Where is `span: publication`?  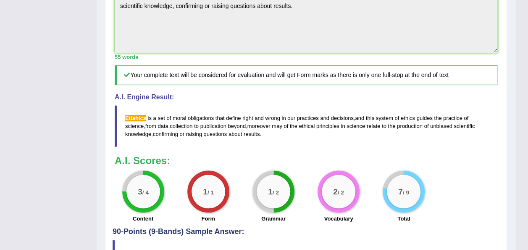 span: publication is located at coordinates (213, 126).